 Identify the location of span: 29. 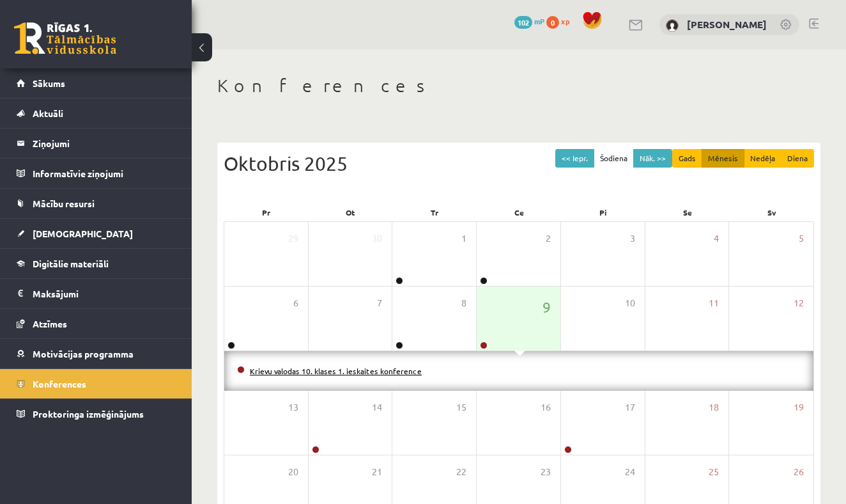
(293, 239).